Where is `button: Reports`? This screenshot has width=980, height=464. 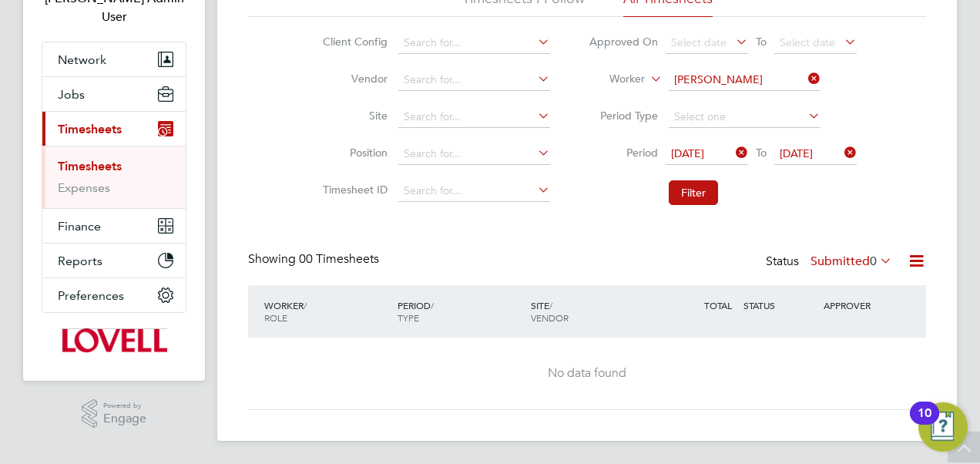
button: Reports is located at coordinates (114, 260).